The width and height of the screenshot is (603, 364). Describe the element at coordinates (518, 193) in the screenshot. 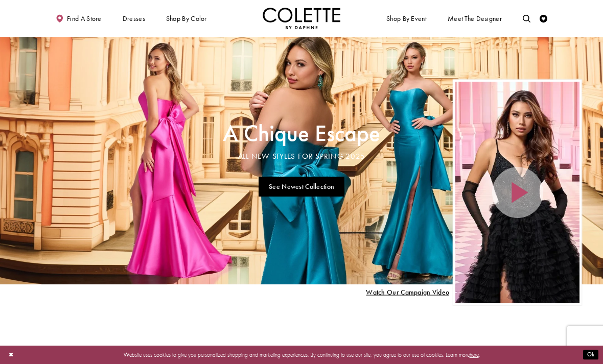

I see `div: Video Player` at that location.